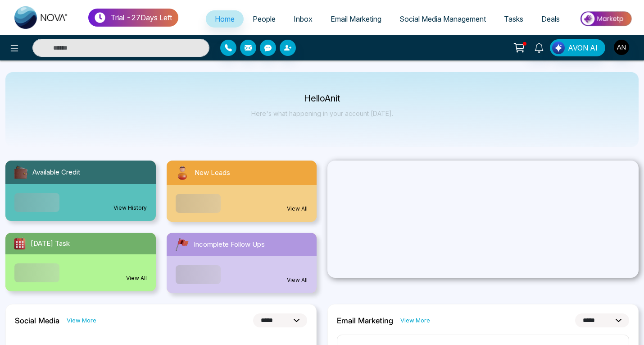 The width and height of the screenshot is (644, 345). Describe the element at coordinates (264, 19) in the screenshot. I see `span: People` at that location.